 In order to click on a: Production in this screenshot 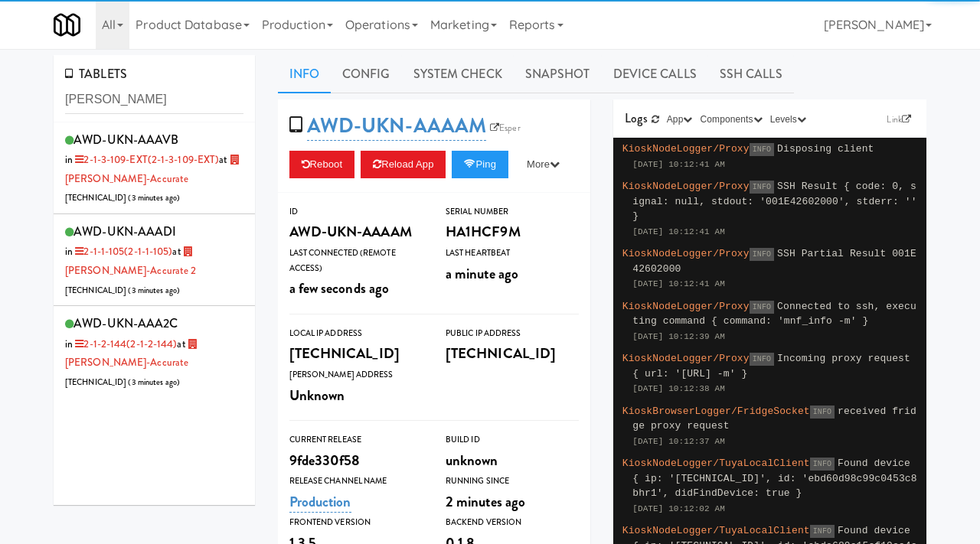, I will do `click(320, 502)`.